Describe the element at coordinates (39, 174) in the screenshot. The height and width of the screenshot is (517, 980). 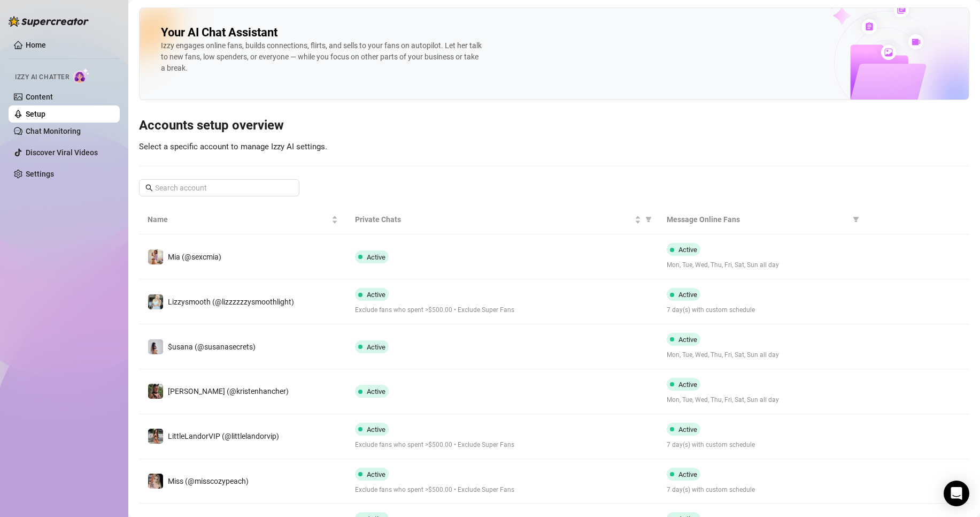
I see `a: Settings` at that location.